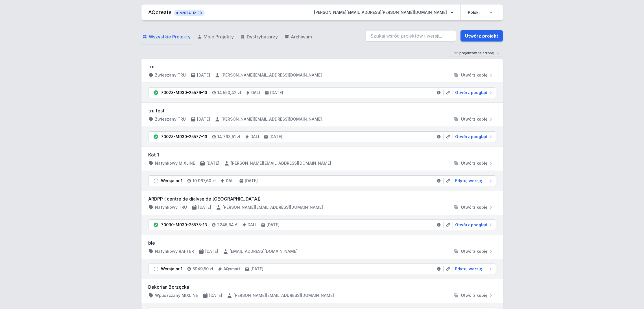 The width and height of the screenshot is (644, 309). What do you see at coordinates (411, 36) in the screenshot?
I see `input: Szukaj wśród projektów i wersji...` at bounding box center [411, 36].